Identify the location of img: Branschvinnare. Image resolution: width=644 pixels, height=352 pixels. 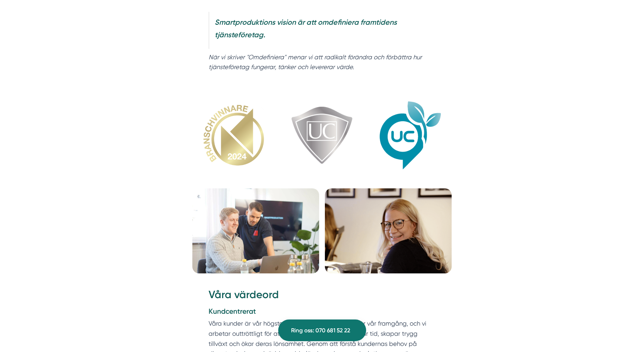
(233, 135).